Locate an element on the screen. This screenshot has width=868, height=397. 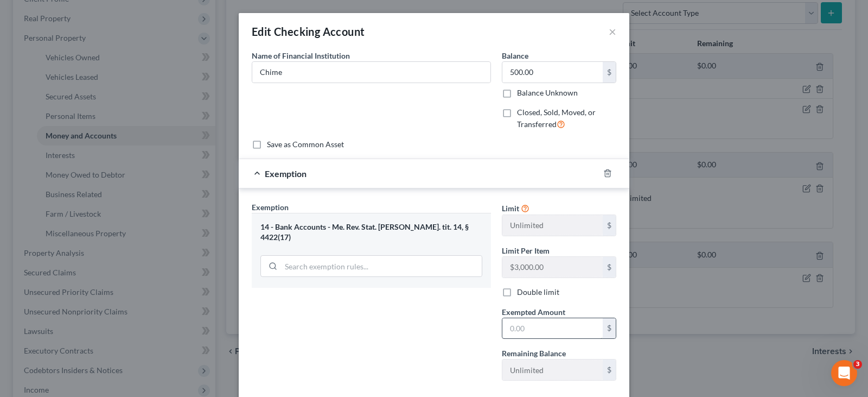
span: Exempted Amount is located at coordinates (533, 312).